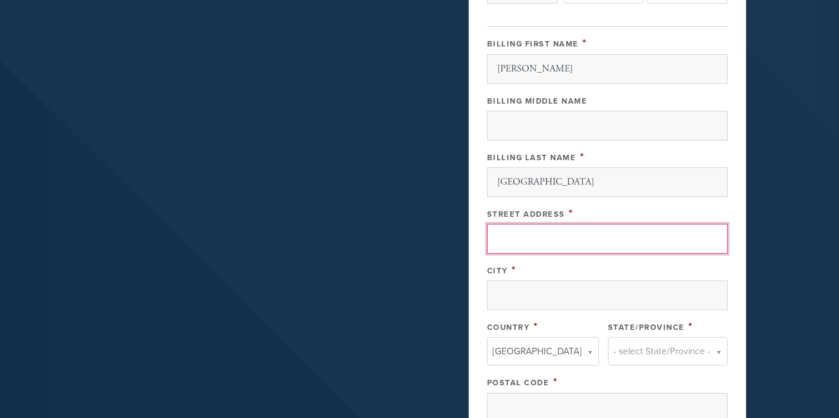 Image resolution: width=839 pixels, height=418 pixels. What do you see at coordinates (509, 328) in the screenshot?
I see `label: Country` at bounding box center [509, 328].